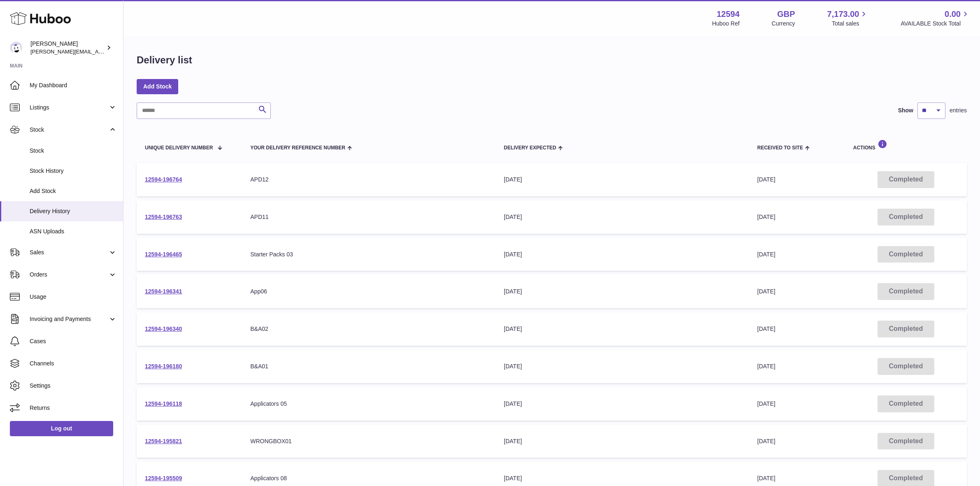 This screenshot has width=980, height=486. Describe the element at coordinates (73, 85) in the screenshot. I see `span: My Dashboard` at that location.